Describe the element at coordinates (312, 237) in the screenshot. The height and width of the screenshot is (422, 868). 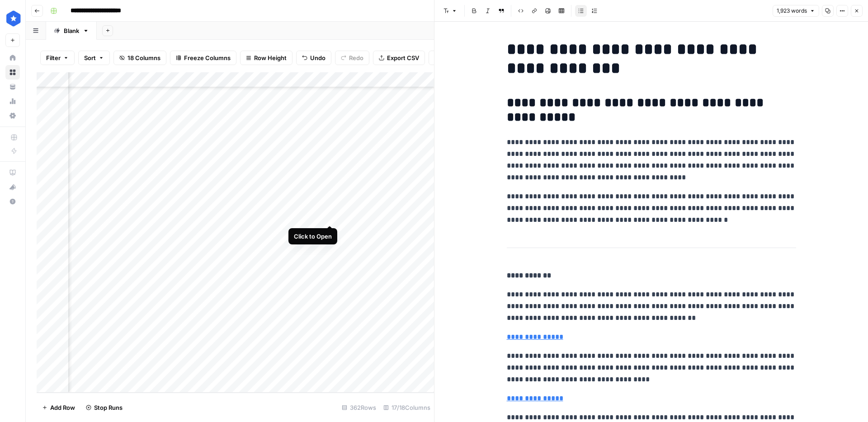
I see `div: Click to Open` at that location.